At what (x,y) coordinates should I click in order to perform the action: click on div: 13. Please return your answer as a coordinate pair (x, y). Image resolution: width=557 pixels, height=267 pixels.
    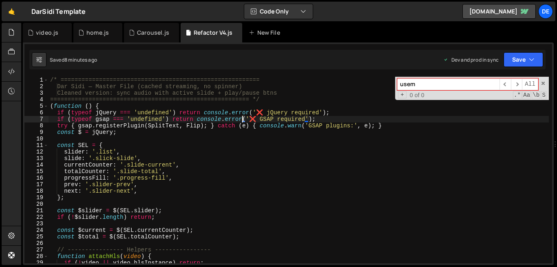
    Looking at the image, I should click on (36, 158).